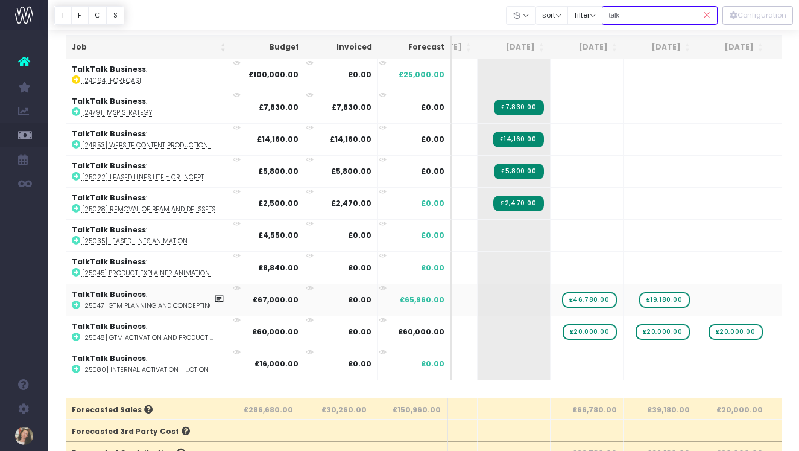 This screenshot has height=451, width=799. I want to click on button: C, so click(98, 15).